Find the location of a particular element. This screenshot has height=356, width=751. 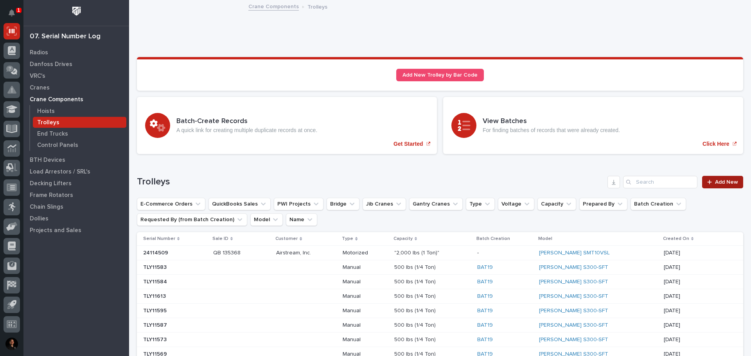

button: Voltage is located at coordinates (516, 204).